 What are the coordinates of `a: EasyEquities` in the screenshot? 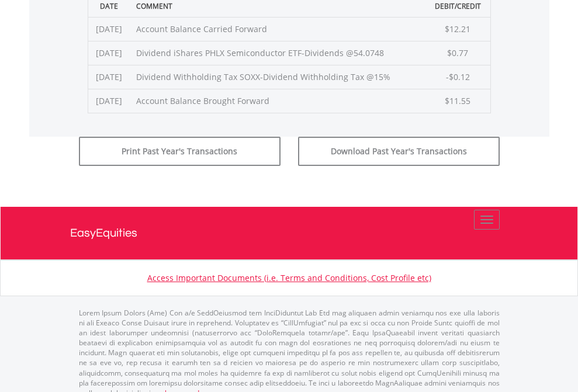 It's located at (289, 233).